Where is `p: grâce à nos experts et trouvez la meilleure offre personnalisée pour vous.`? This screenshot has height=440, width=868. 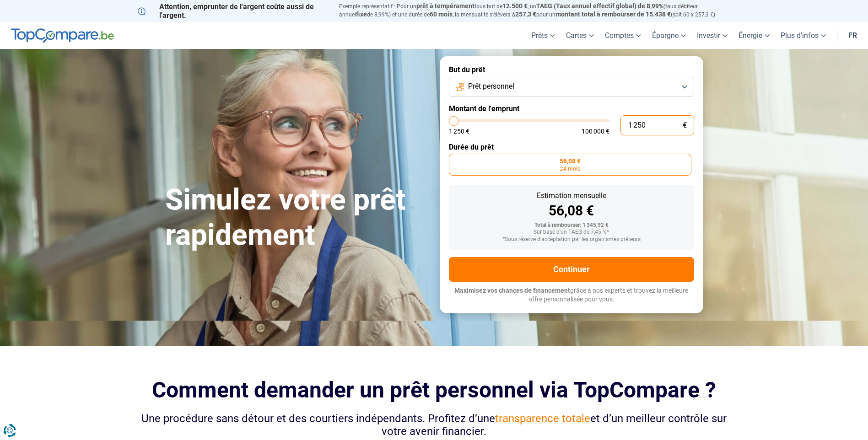 p: grâce à nos experts et trouvez la meilleure offre personnalisée pour vous. is located at coordinates (572, 295).